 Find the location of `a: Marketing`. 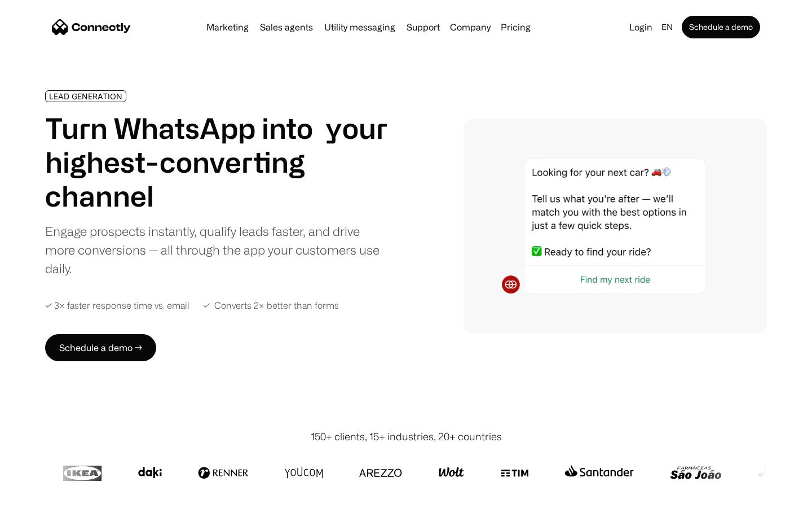

a: Marketing is located at coordinates (227, 27).